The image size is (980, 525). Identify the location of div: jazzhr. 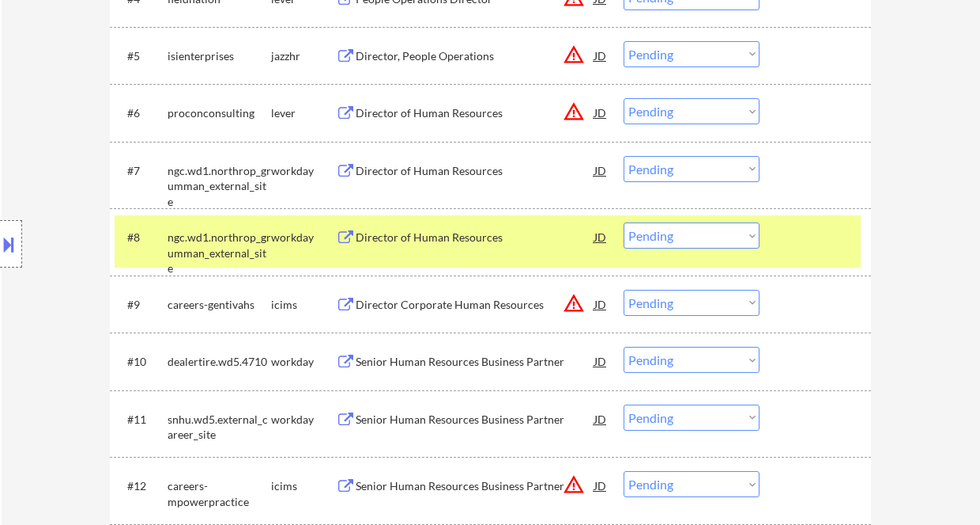
(304, 56).